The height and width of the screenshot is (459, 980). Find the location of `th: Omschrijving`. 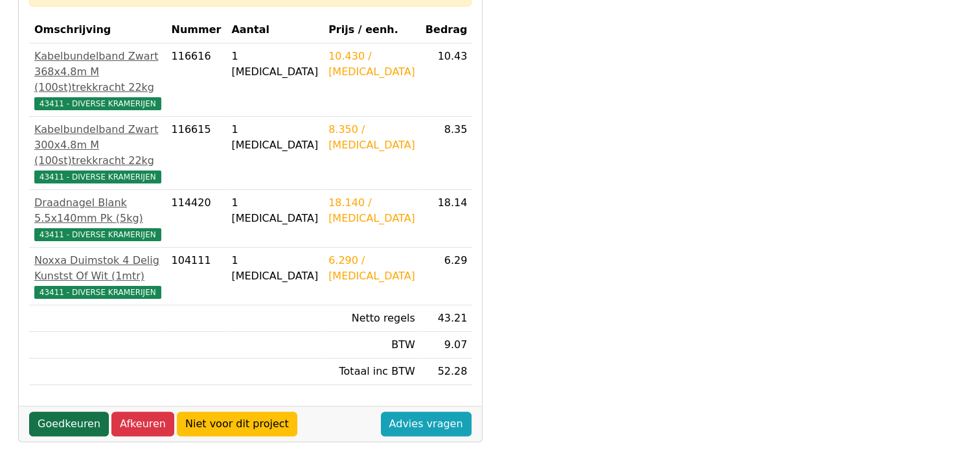

th: Omschrijving is located at coordinates (98, 30).